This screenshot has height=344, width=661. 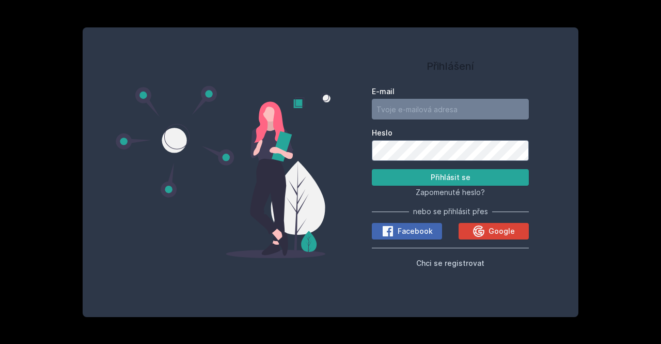 I want to click on button: Chci se registrovat, so click(x=450, y=262).